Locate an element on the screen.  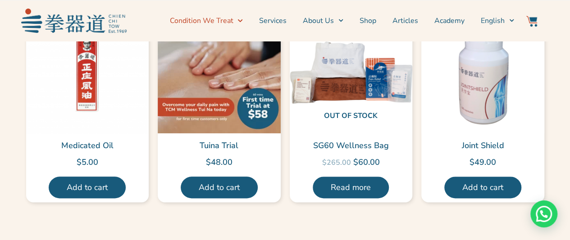
h2: Medicated Oil is located at coordinates (87, 146).